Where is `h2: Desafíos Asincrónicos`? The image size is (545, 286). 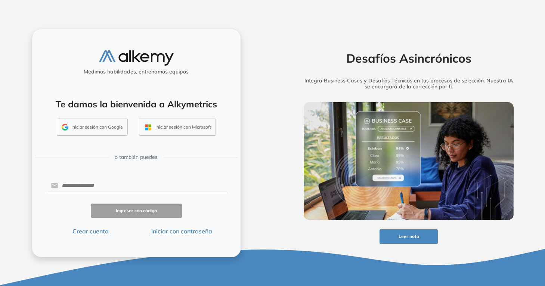
h2: Desafíos Asincrónicos is located at coordinates (409, 58).